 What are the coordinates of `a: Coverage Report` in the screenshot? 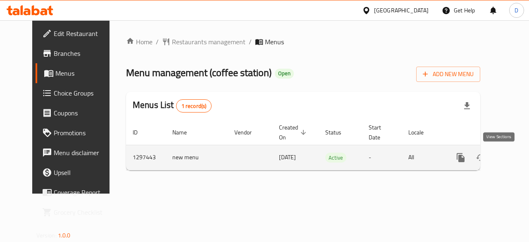 It's located at (78, 192).